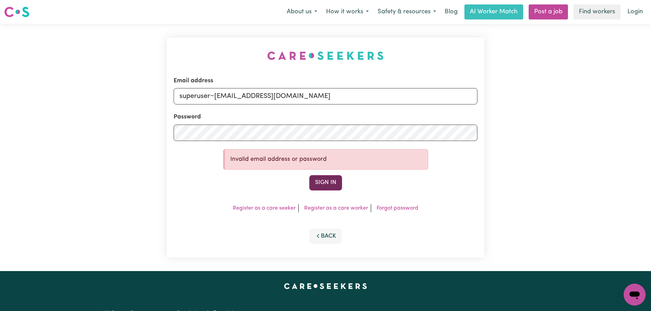 The image size is (651, 311). Describe the element at coordinates (597, 12) in the screenshot. I see `a: Find workers` at that location.